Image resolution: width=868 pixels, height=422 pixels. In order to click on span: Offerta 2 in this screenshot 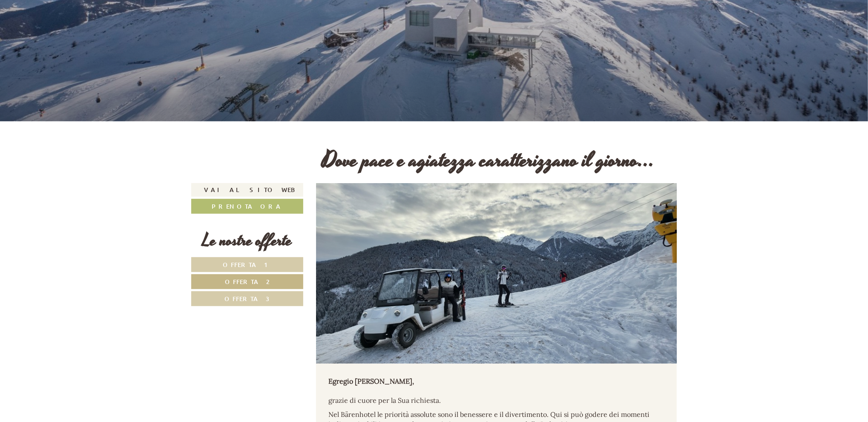, I will do `click(247, 282)`.